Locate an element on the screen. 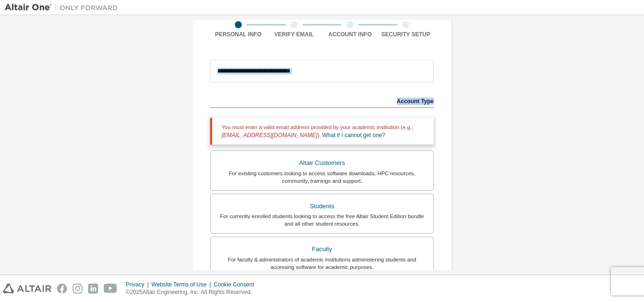  div: Cookie Consent is located at coordinates (236, 285).